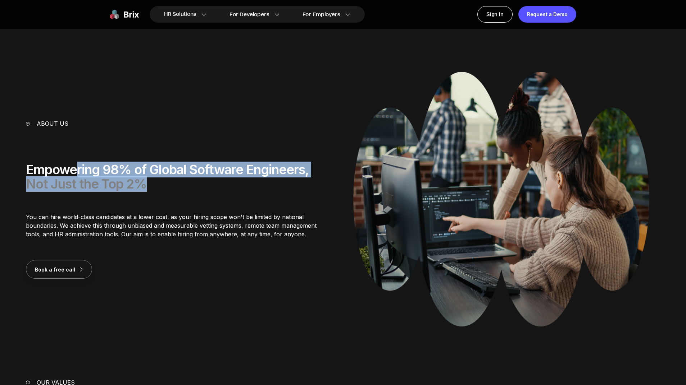 The height and width of the screenshot is (385, 686). I want to click on span: For Employers, so click(321, 14).